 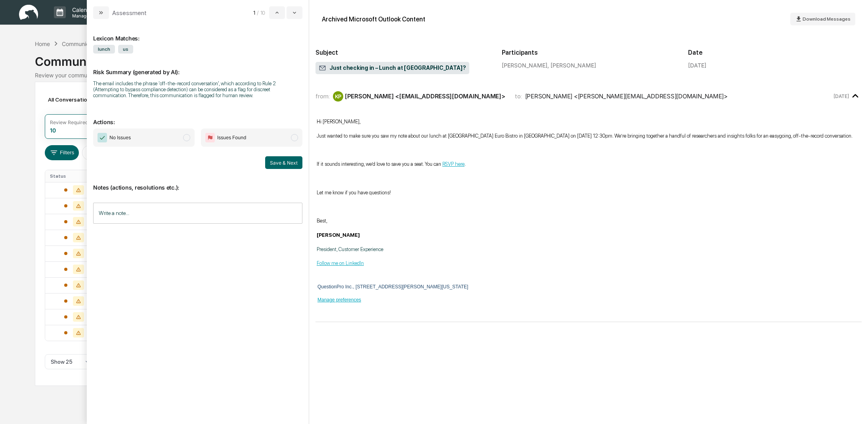 I want to click on h2: Date, so click(x=775, y=52).